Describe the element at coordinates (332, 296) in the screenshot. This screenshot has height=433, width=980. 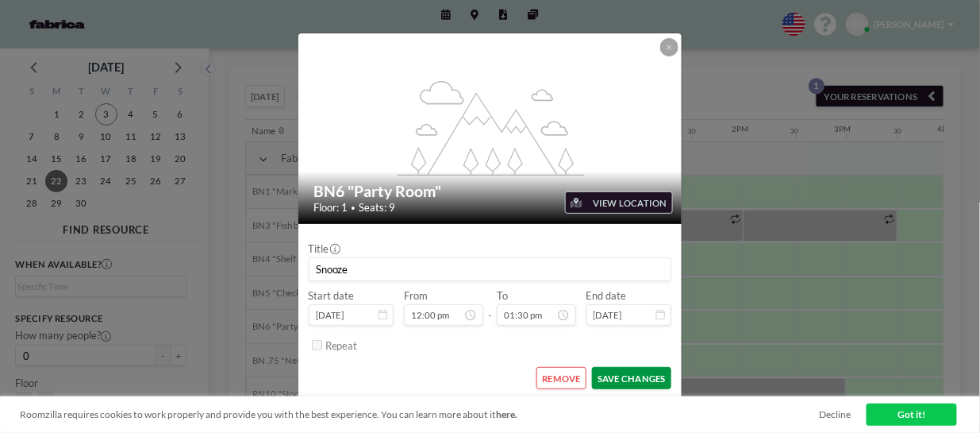
I see `label: Start date` at that location.